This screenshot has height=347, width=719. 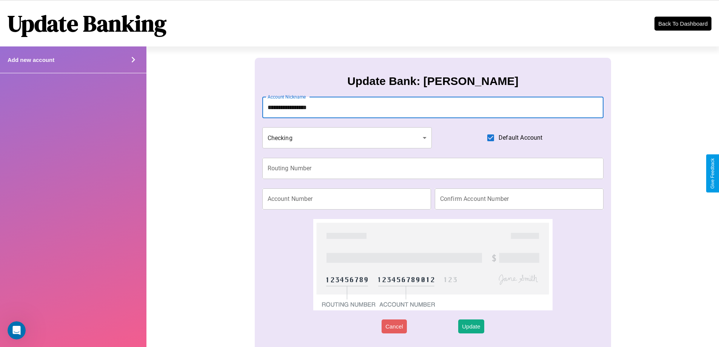 I want to click on button: Back To Dashboard, so click(x=683, y=23).